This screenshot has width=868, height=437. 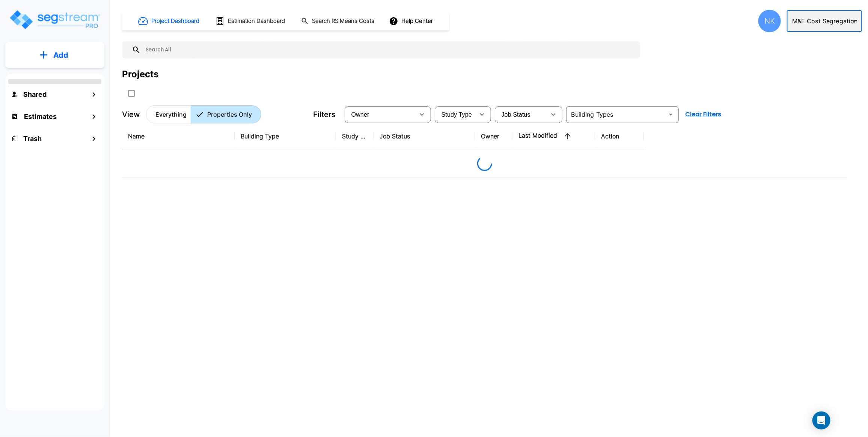 I want to click on button: Properties Only, so click(x=226, y=115).